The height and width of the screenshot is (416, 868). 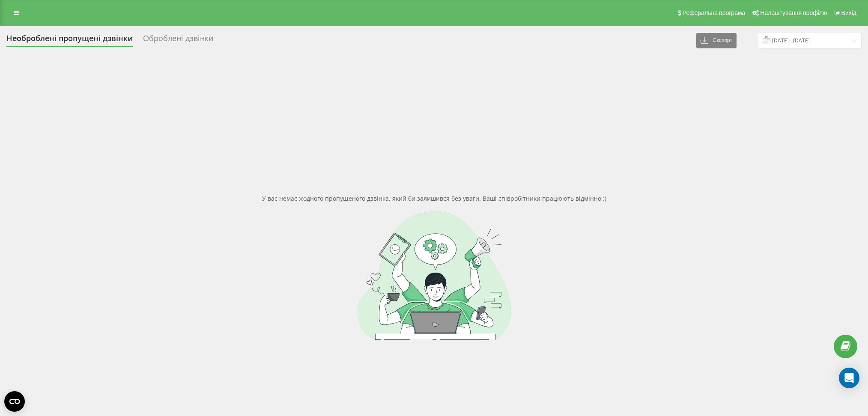 I want to click on div: Оброблені дзвінки, so click(x=178, y=40).